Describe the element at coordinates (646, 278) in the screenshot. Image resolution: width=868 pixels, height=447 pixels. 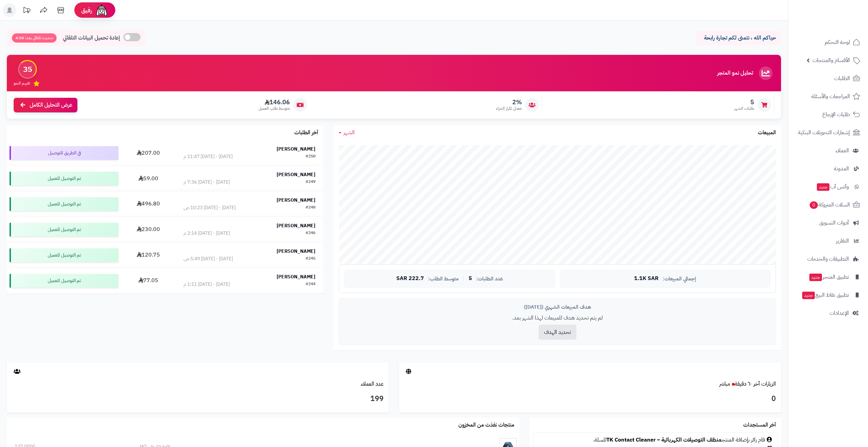
I see `span: 1.1K SAR` at that location.